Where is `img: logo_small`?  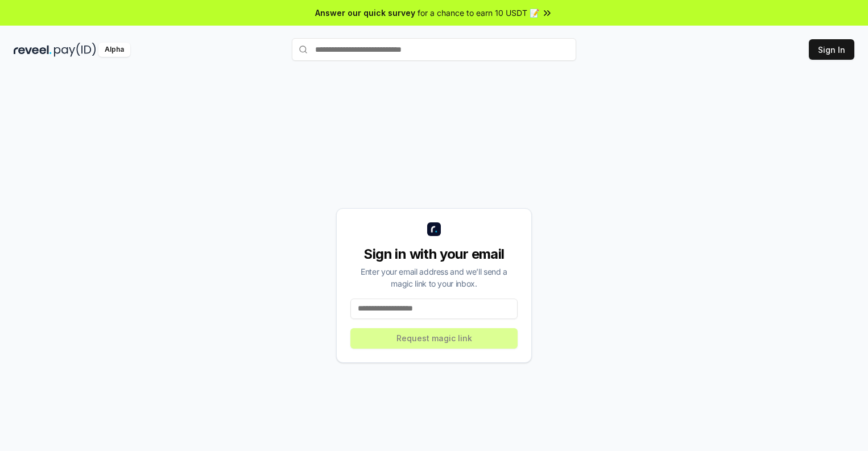 img: logo_small is located at coordinates (434, 229).